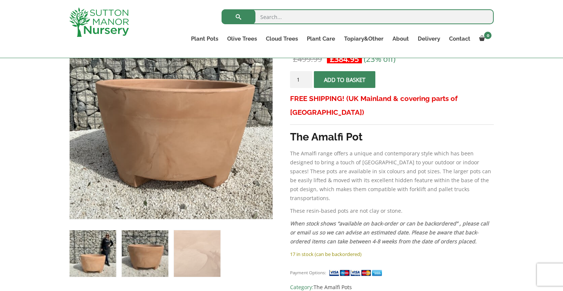 The height and width of the screenshot is (291, 563). Describe the element at coordinates (282, 39) in the screenshot. I see `a: Cloud Trees` at that location.